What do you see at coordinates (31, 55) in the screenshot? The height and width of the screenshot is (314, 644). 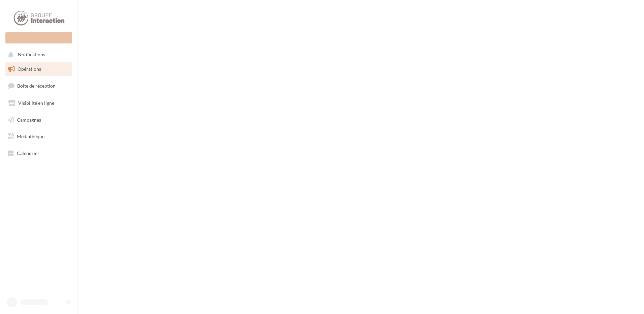 I see `span: Notifications` at bounding box center [31, 55].